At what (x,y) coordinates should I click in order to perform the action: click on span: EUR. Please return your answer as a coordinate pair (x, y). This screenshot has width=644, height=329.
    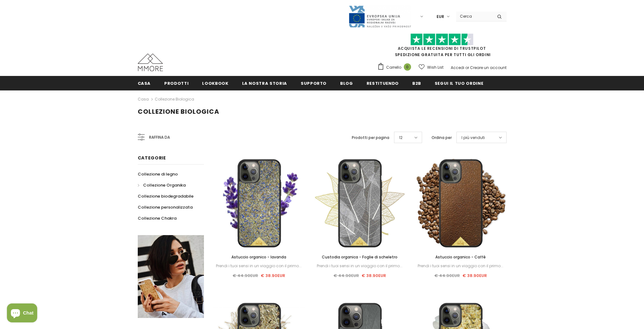
    Looking at the image, I should click on (440, 17).